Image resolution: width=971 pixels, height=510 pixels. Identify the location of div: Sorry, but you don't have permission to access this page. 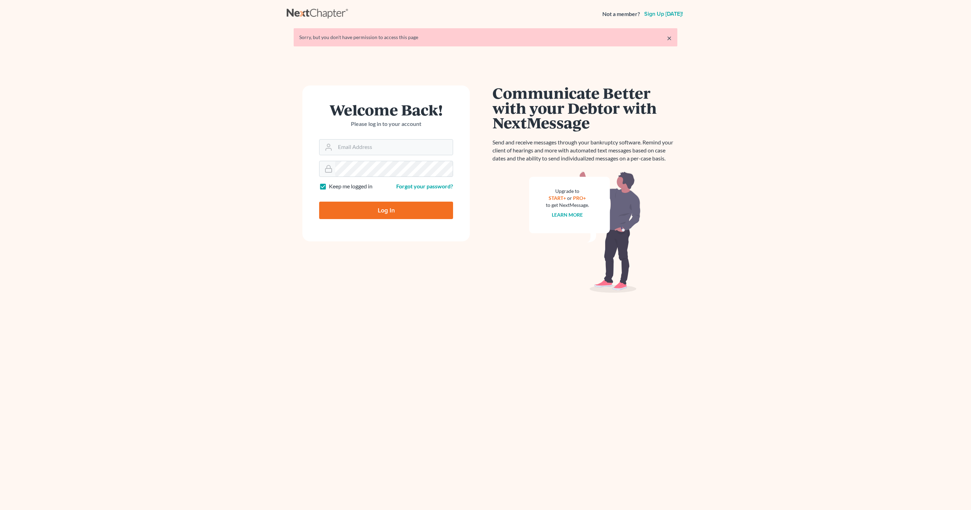
(485, 37).